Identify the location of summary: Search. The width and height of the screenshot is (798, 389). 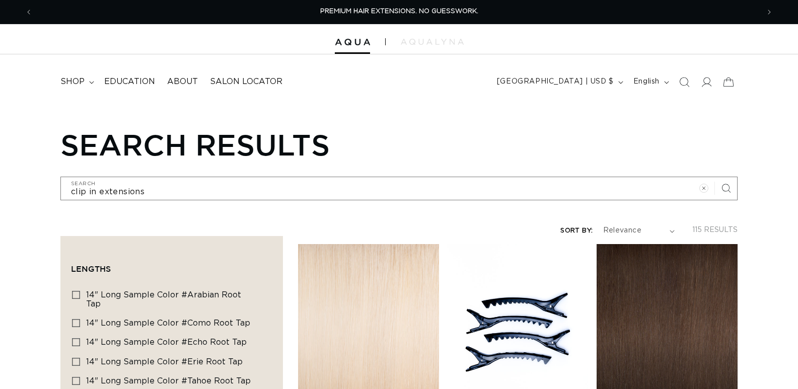
(684, 82).